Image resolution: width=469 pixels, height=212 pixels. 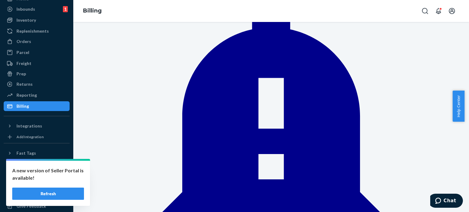 I want to click on button: Help Center, so click(x=458, y=106).